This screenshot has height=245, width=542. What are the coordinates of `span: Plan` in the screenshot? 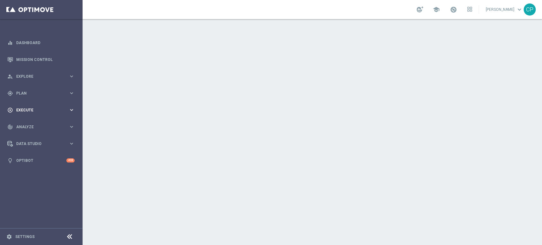 It's located at (42, 93).